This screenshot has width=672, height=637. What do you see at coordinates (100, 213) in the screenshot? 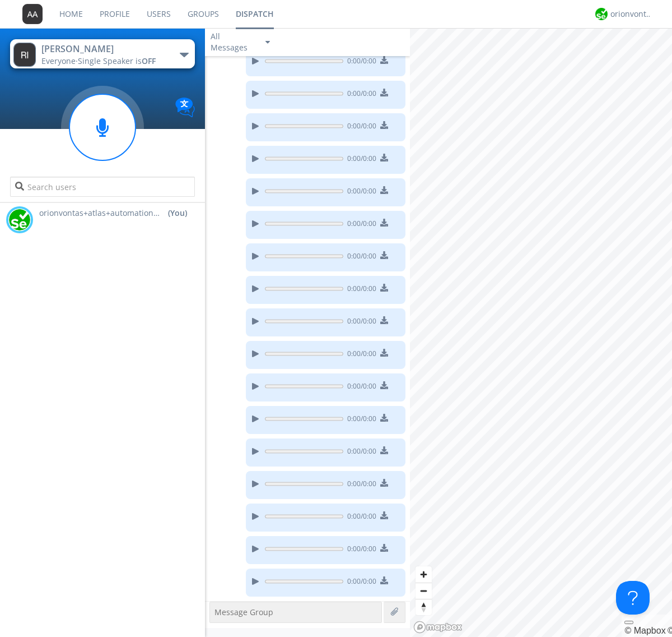
I see `span: orionvontas+atlas+automation+org2` at bounding box center [100, 213].